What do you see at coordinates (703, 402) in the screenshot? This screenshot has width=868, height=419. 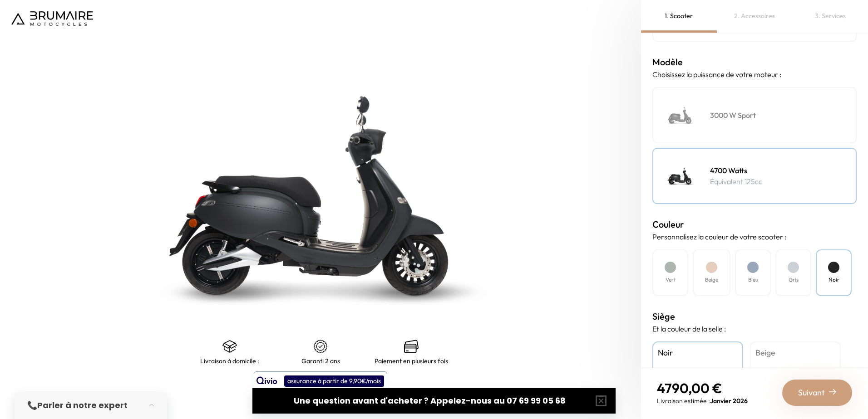 I see `p: Livraison estimée :` at bounding box center [703, 402].